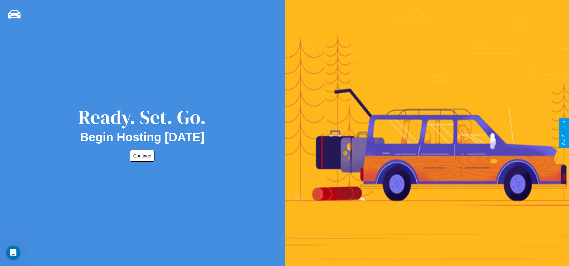  Describe the element at coordinates (142, 117) in the screenshot. I see `div: Ready. Set. Go.` at that location.